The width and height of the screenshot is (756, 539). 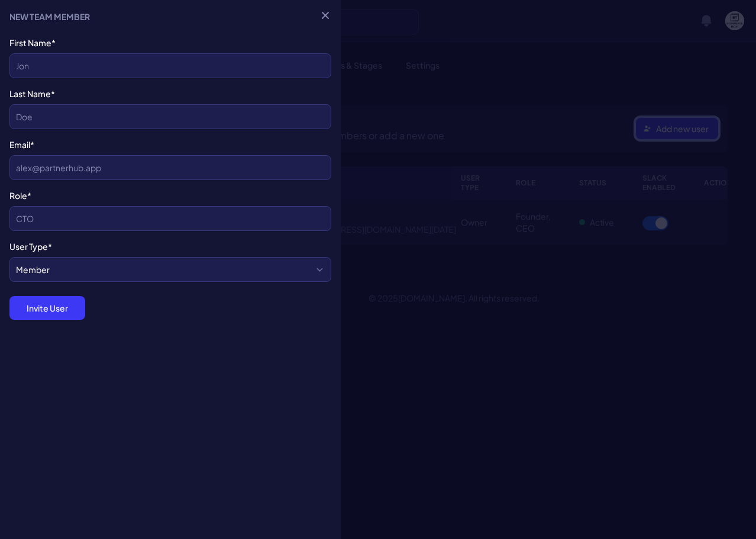 I want to click on h5: New Team Member, so click(x=50, y=16).